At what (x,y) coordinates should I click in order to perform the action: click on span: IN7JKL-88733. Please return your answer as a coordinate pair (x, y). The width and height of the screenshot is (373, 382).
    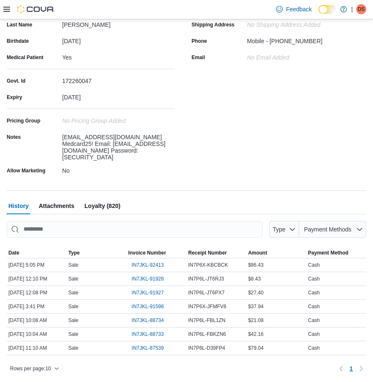
    Looking at the image, I should click on (147, 334).